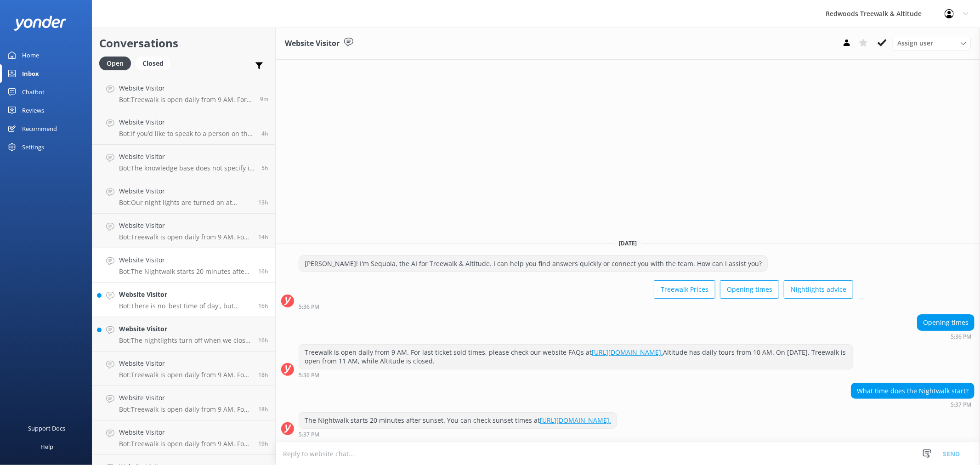 The height and width of the screenshot is (465, 980). I want to click on p: Bot: If you’d like to speak to a person on the Redwoods Treewalk & Altitude team, please call [PH..., so click(187, 134).